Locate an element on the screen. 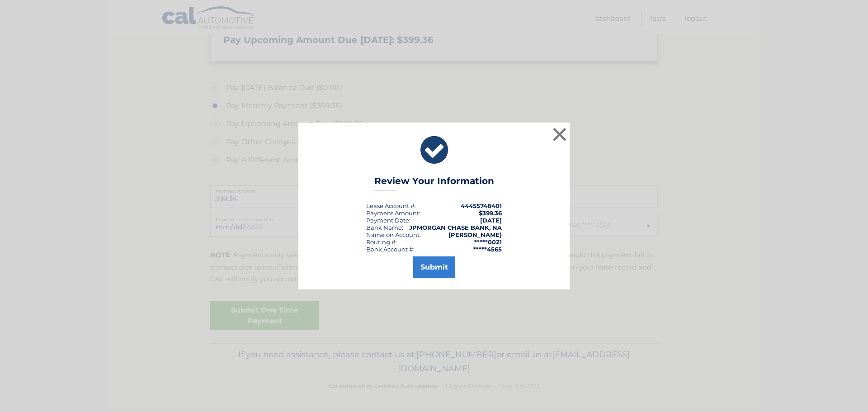  div: Routing #: is located at coordinates (382, 242).